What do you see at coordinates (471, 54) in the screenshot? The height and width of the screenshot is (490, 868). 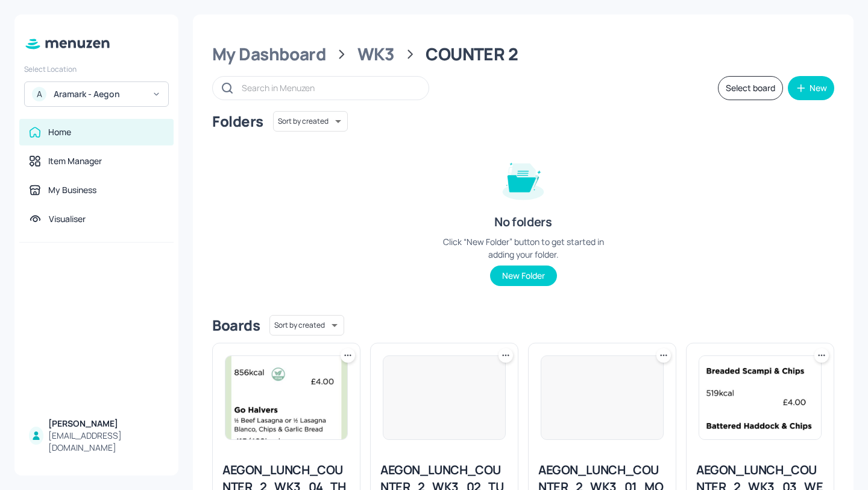 I see `div: COUNTER 2` at bounding box center [471, 54].